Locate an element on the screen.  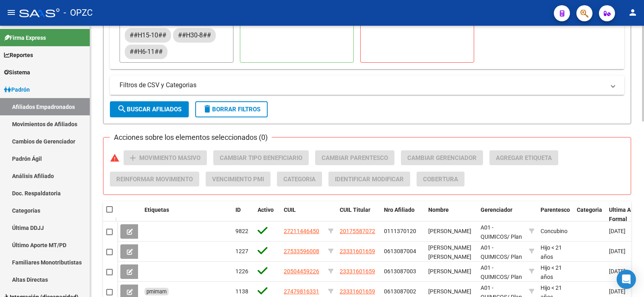
span: Gerenciador is located at coordinates (496, 210).